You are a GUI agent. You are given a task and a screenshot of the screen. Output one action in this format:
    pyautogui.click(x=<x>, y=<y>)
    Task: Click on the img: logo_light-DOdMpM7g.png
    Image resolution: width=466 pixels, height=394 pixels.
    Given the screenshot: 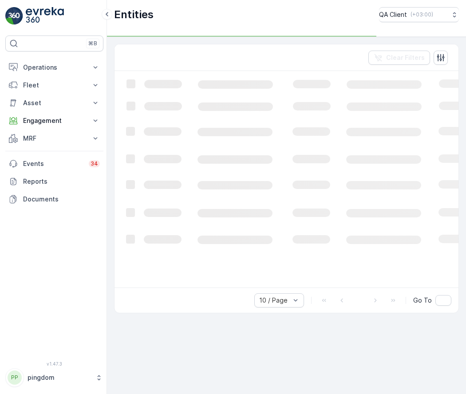 What is the action you would take?
    pyautogui.click(x=45, y=16)
    